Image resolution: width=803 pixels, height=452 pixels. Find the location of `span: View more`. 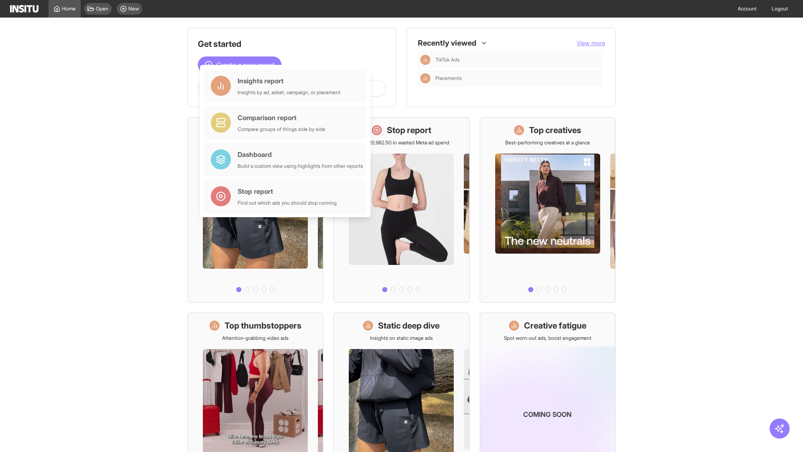

span: View more is located at coordinates (591, 43).